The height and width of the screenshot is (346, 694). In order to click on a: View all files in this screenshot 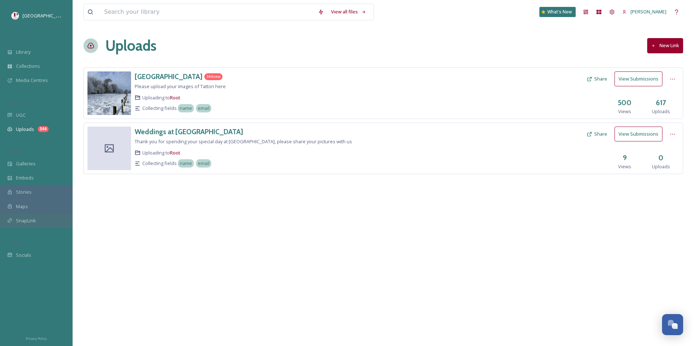, I will do `click(348, 12)`.